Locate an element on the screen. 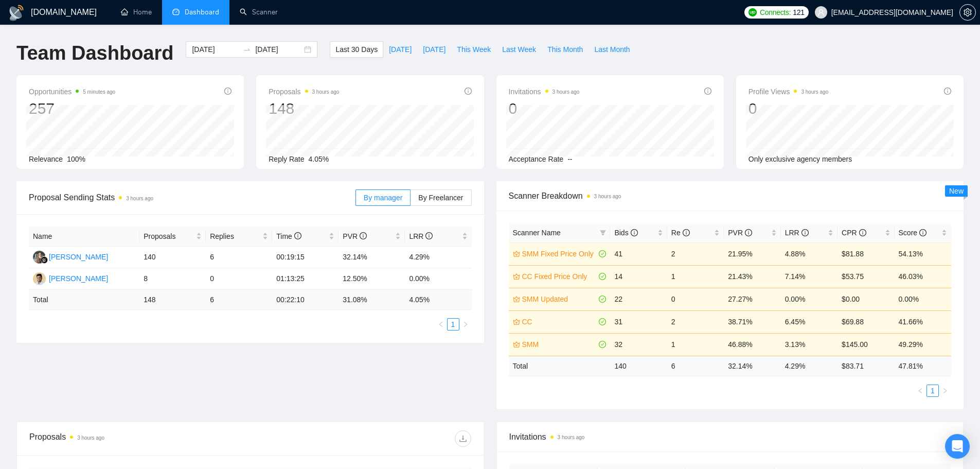  a: SMM Fixed Price Only is located at coordinates (560, 254).